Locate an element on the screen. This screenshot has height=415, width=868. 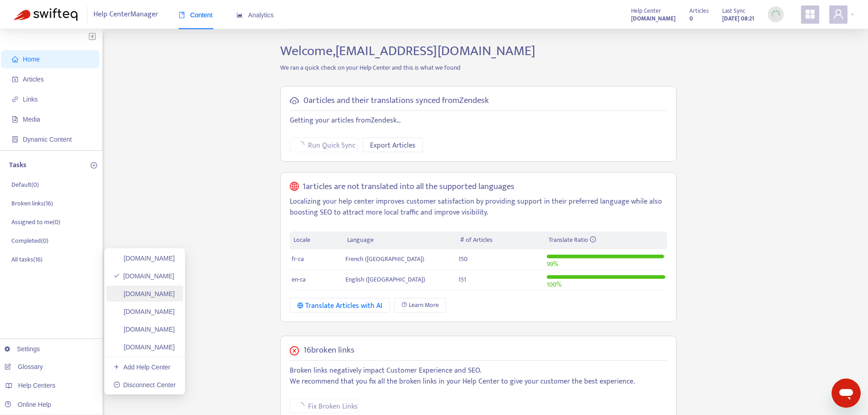
p: Completed ( 0 ) is located at coordinates (30, 240).